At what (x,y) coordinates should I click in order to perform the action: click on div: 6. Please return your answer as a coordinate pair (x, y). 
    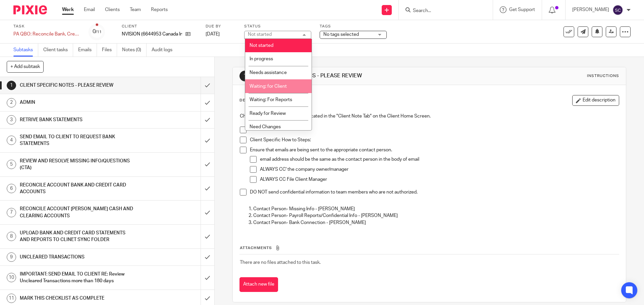
    Looking at the image, I should click on (11, 188).